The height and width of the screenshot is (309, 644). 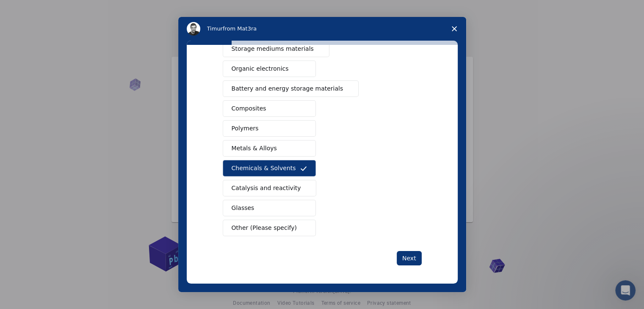 What do you see at coordinates (260, 69) in the screenshot?
I see `span: Organic electronics` at bounding box center [260, 69].